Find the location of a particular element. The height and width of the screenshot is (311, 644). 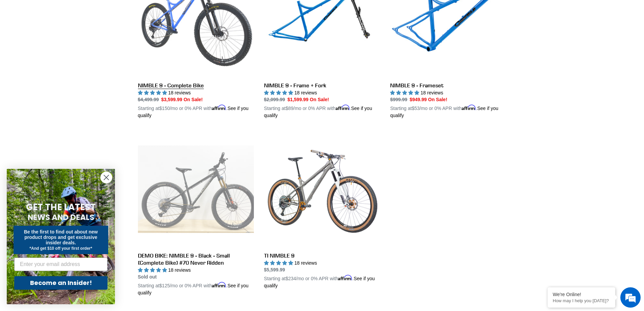

span: GET THE LATEST is located at coordinates (61, 207).